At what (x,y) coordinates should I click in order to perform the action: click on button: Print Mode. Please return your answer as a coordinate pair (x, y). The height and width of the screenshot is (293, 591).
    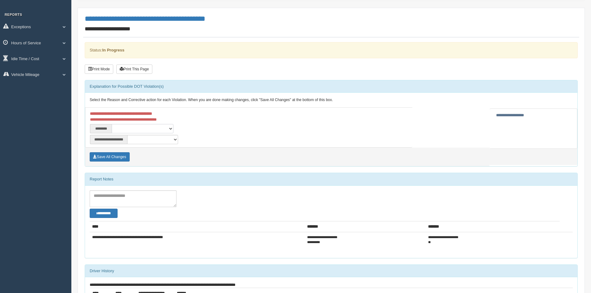
    Looking at the image, I should click on (99, 69).